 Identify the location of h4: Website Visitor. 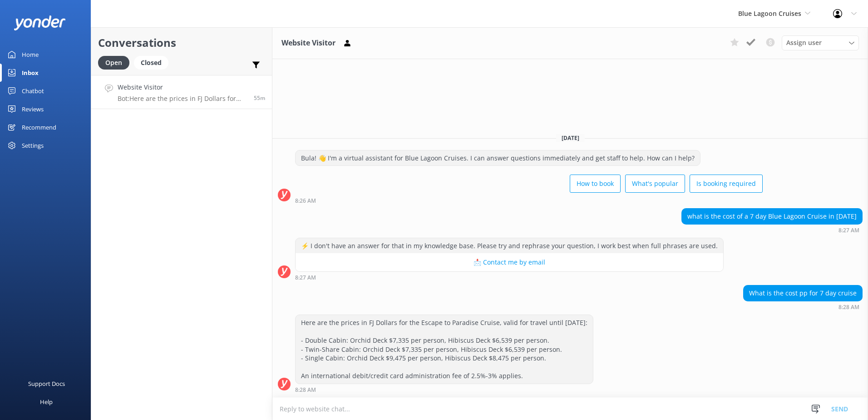
(182, 87).